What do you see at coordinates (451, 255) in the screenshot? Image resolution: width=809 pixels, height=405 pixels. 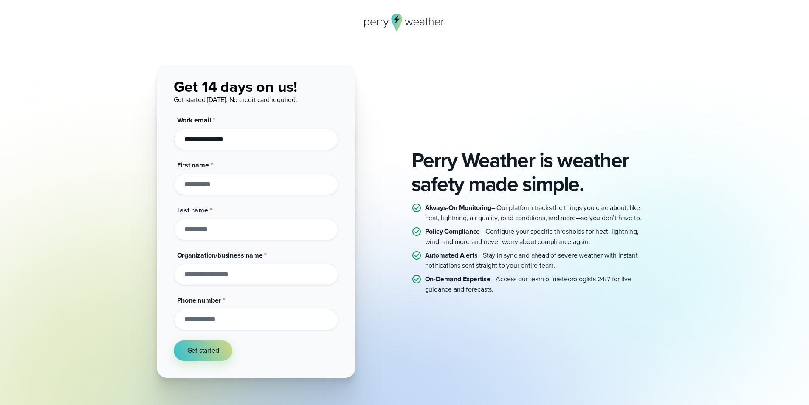 I see `strong: Automated Alerts` at bounding box center [451, 255].